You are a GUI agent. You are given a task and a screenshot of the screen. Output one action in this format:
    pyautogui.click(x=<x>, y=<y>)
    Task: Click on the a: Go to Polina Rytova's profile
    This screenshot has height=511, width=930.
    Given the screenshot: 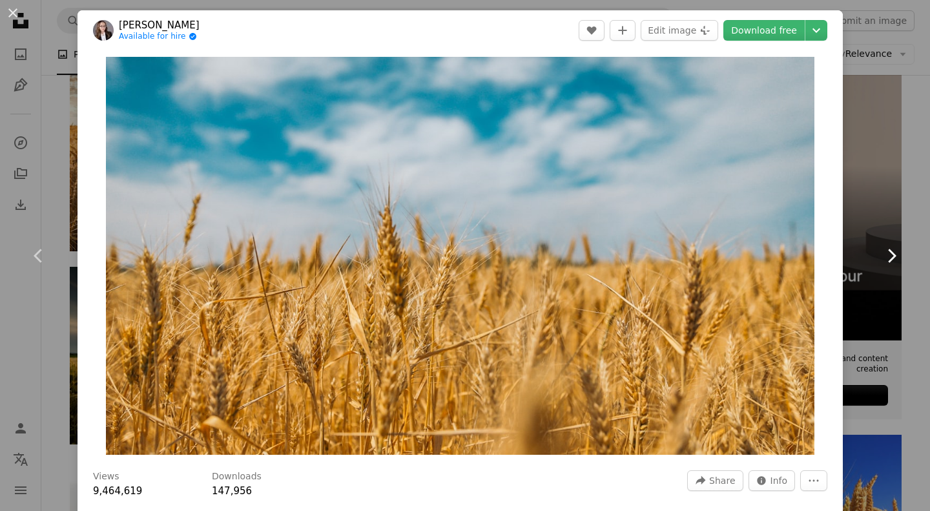 What is the action you would take?
    pyautogui.click(x=103, y=30)
    